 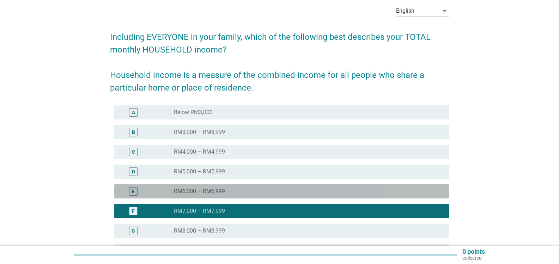 What do you see at coordinates (199, 211) in the screenshot?
I see `label: RM7,000 – RM7,999` at bounding box center [199, 211].